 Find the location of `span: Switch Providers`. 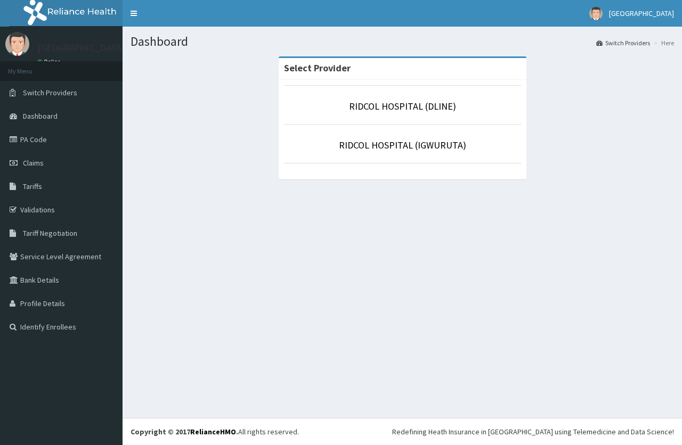

span: Switch Providers is located at coordinates (50, 93).